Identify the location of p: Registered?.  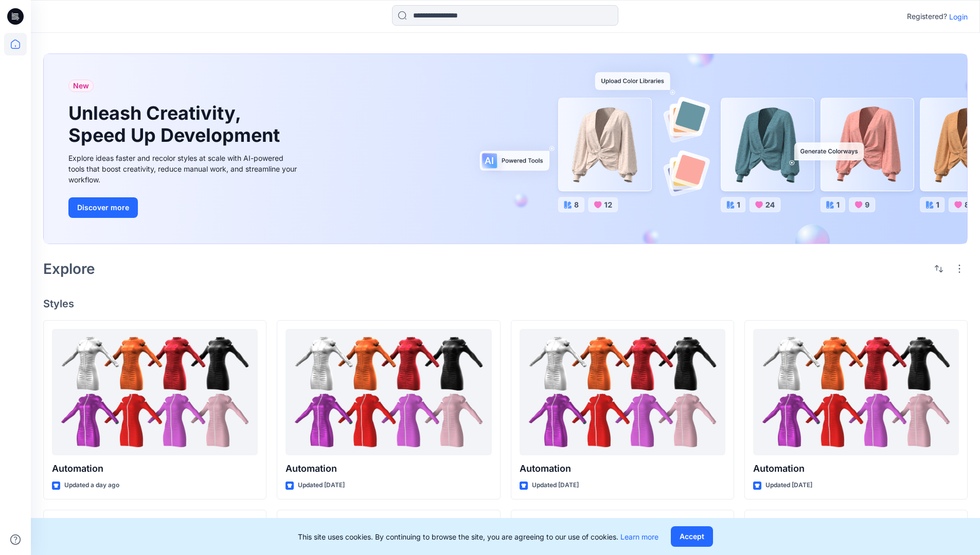
(927, 17).